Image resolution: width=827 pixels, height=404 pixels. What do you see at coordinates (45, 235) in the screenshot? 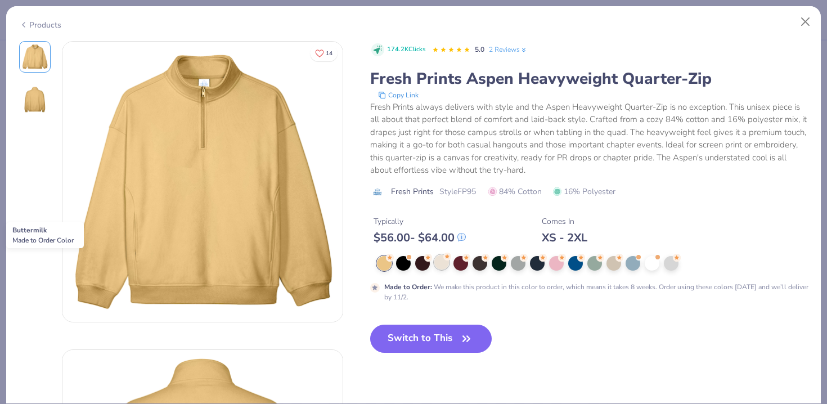
I see `div: Buttermilk` at bounding box center [45, 235].